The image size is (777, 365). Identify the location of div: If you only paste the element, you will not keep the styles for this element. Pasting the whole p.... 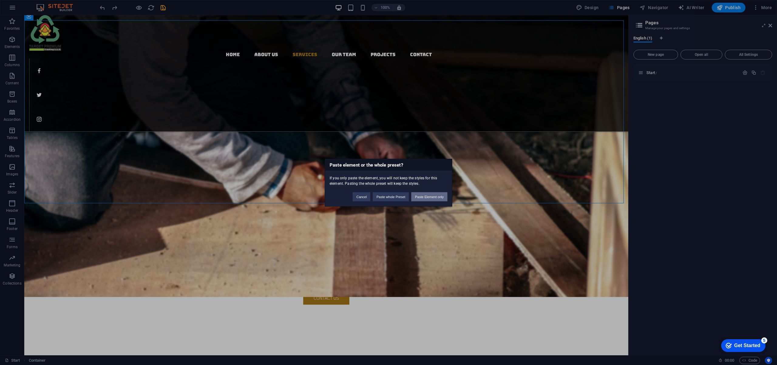
(388, 178).